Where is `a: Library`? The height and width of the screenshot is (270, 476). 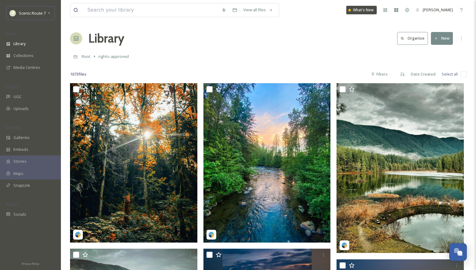 a: Library is located at coordinates (106, 38).